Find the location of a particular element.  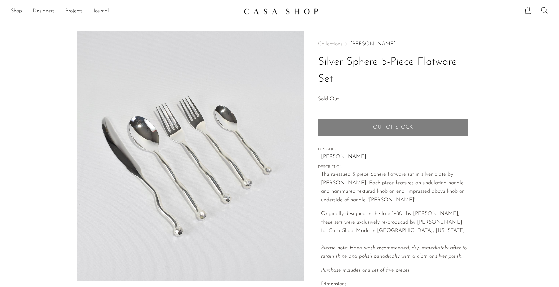

button: Add to cart is located at coordinates (393, 128).